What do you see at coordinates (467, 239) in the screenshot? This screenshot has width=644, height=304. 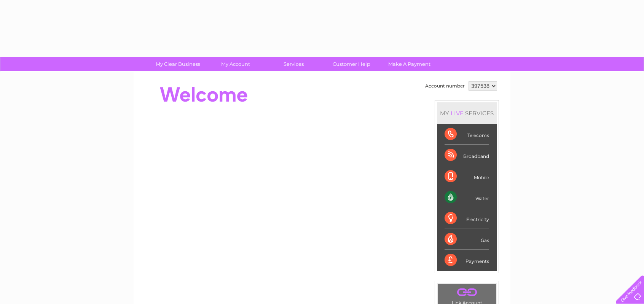 I see `div: Gas` at bounding box center [467, 239].